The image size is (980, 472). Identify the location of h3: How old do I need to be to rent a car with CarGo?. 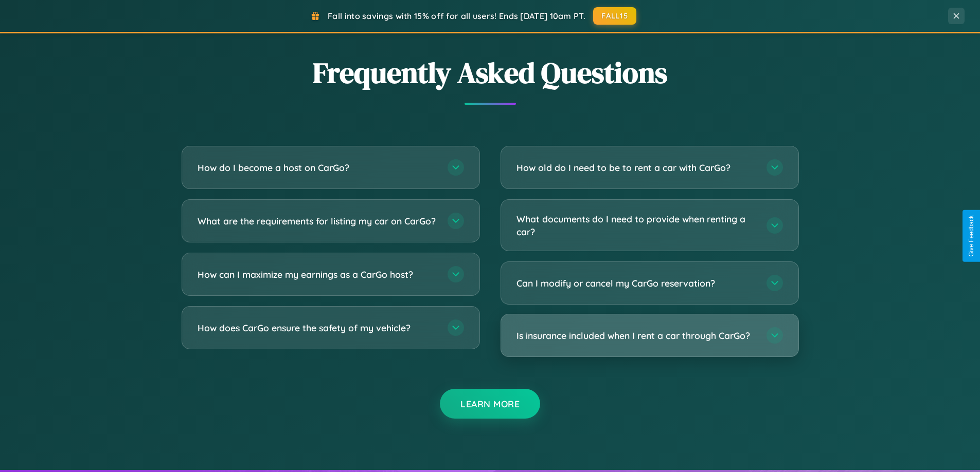
(636, 167).